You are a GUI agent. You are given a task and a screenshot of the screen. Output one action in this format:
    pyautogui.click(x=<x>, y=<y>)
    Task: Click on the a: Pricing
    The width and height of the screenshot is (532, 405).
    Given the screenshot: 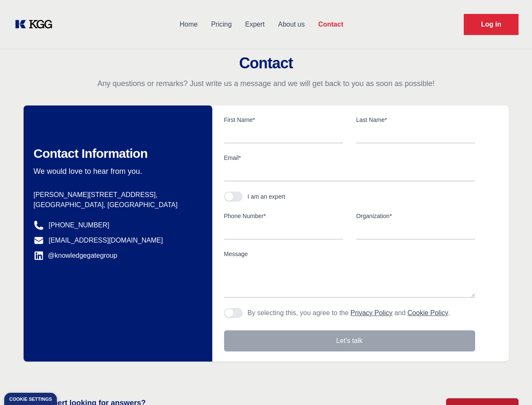 What is the action you would take?
    pyautogui.click(x=221, y=24)
    